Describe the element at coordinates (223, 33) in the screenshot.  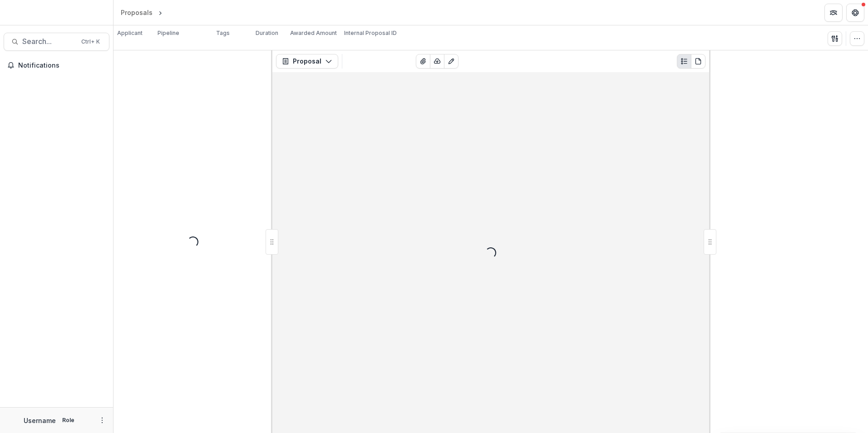
I see `p: Tags` at that location.